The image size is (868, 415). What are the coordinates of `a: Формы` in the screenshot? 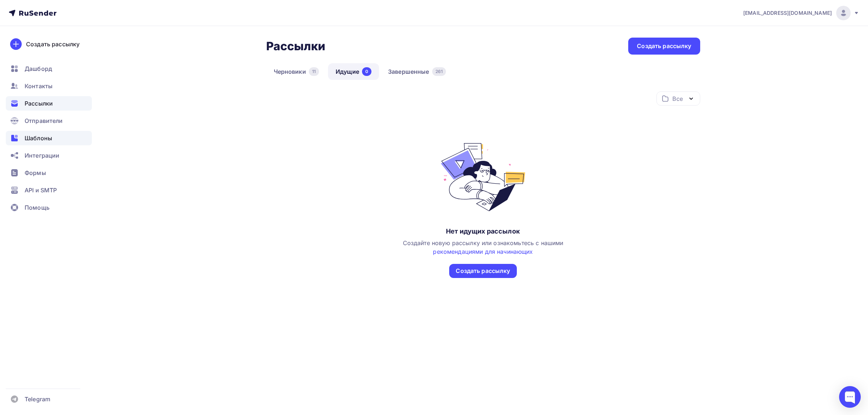 It's located at (49, 173).